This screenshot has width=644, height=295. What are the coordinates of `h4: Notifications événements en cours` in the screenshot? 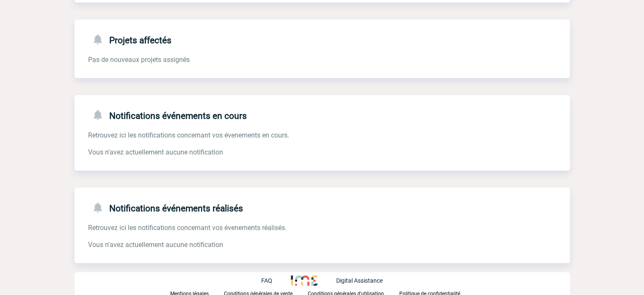 It's located at (167, 115).